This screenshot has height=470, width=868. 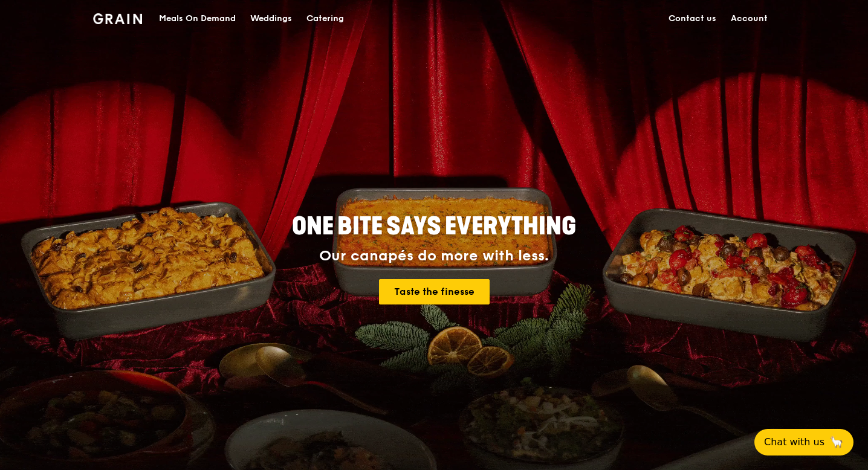 What do you see at coordinates (434, 226) in the screenshot?
I see `span: ONE BITE SAYS EVERYTHING` at bounding box center [434, 226].